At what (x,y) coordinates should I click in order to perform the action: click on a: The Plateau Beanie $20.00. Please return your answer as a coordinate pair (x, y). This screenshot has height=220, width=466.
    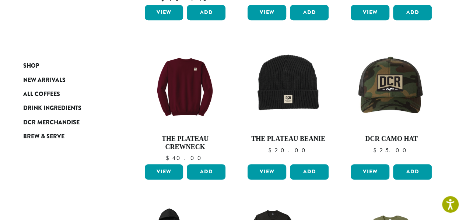
    Looking at the image, I should click on (288, 103).